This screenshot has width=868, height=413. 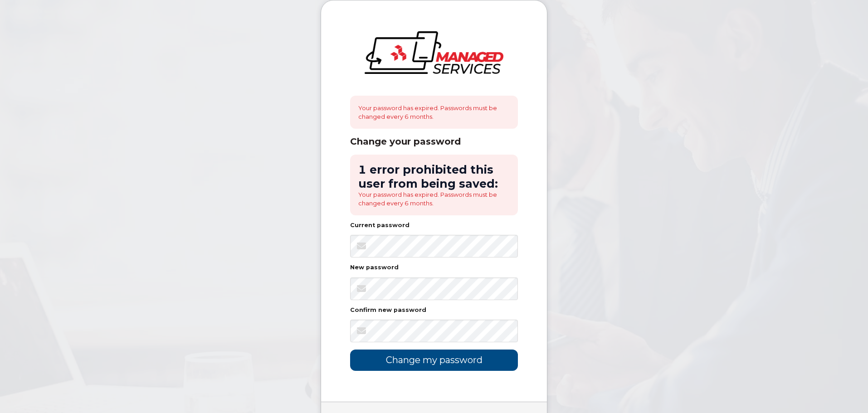 What do you see at coordinates (434, 53) in the screenshot?
I see `img: logo-large.png` at bounding box center [434, 53].